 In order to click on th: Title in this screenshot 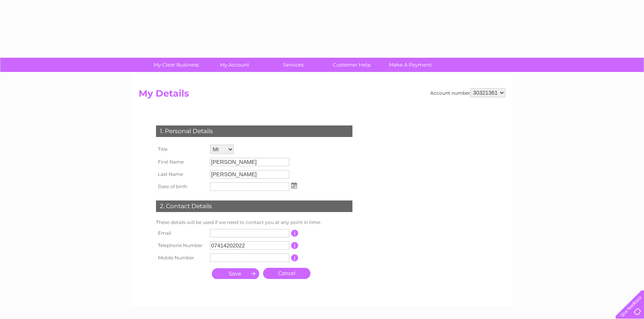, I will do `click(181, 149)`.